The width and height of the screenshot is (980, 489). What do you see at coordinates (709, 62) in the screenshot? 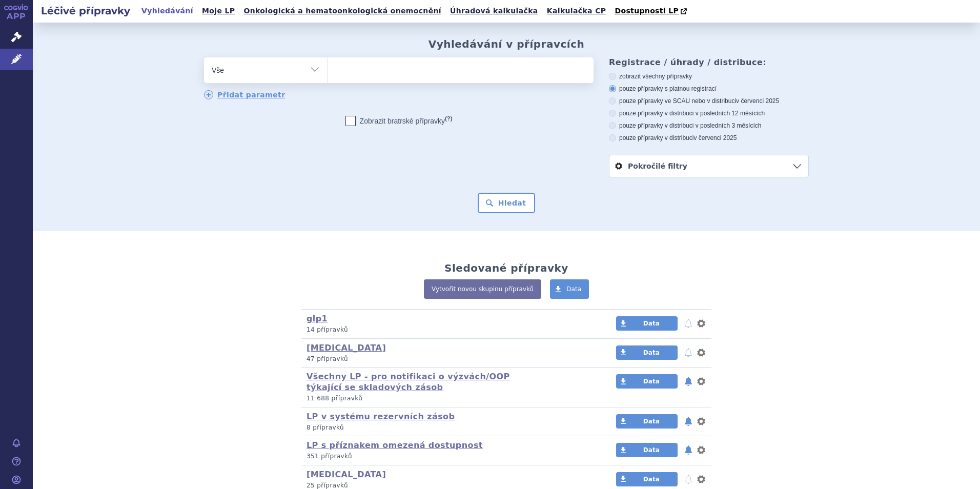
I see `h3: Registrace / úhrady / distribuce:` at bounding box center [709, 62].